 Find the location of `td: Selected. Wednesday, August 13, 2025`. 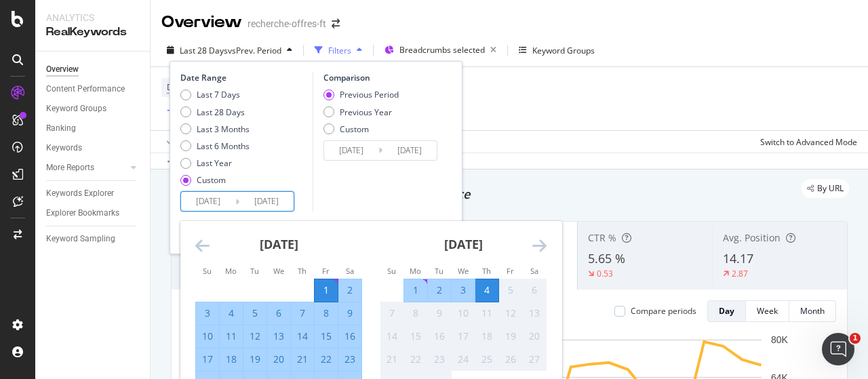

td: Selected. Wednesday, August 13, 2025 is located at coordinates (279, 336).